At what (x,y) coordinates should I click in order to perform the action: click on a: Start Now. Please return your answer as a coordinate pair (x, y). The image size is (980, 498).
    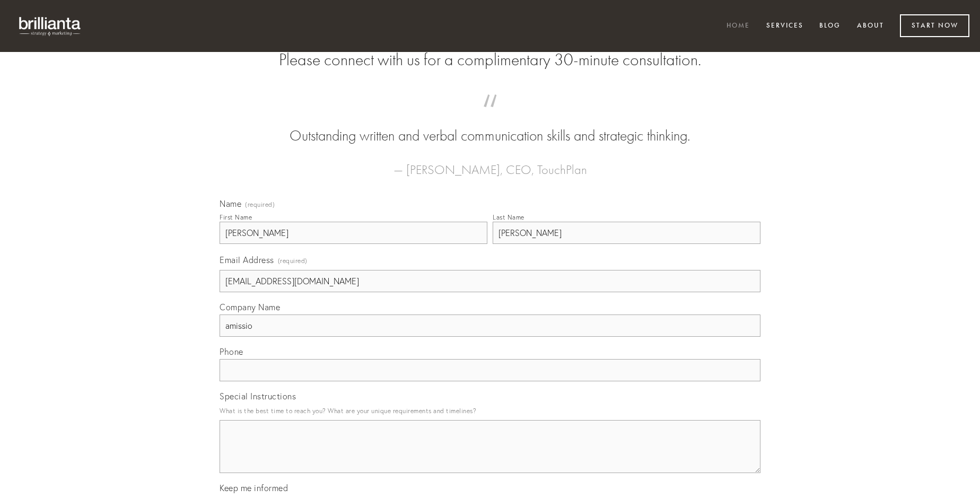
    Looking at the image, I should click on (934, 25).